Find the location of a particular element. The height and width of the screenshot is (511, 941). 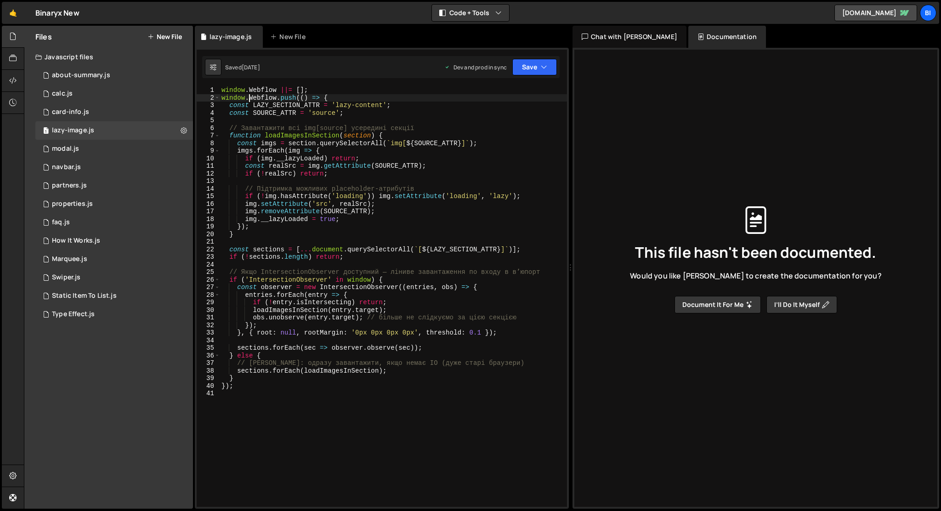

div: calc.js is located at coordinates (62, 94).